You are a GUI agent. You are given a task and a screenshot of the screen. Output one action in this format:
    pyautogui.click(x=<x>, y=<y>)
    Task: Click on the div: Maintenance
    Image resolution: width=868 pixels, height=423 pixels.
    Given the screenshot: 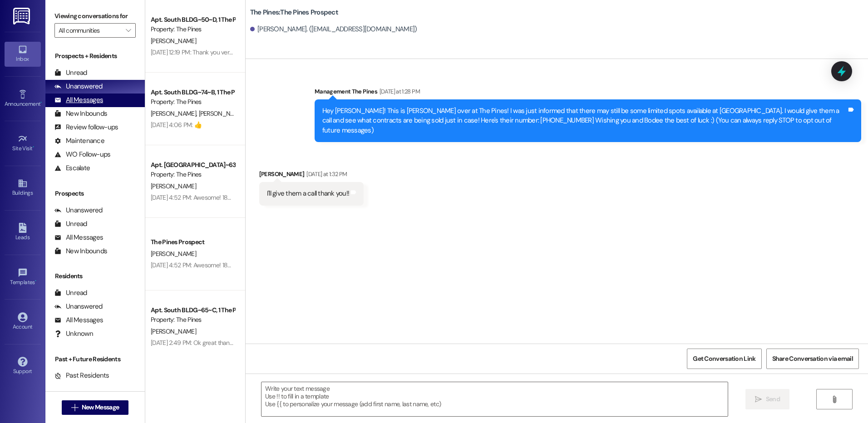 What is the action you would take?
    pyautogui.click(x=79, y=140)
    